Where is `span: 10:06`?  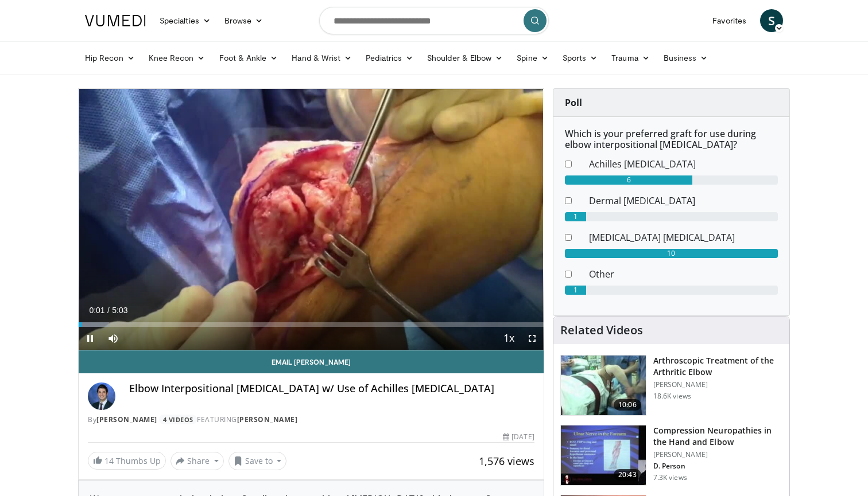
span: 10:06 is located at coordinates (628, 405).